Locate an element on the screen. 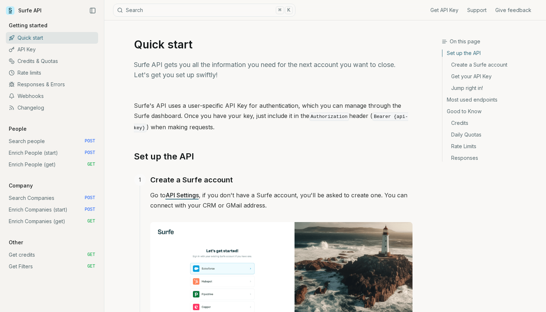 Image resolution: width=546 pixels, height=312 pixels. a: Get API Key is located at coordinates (444, 10).